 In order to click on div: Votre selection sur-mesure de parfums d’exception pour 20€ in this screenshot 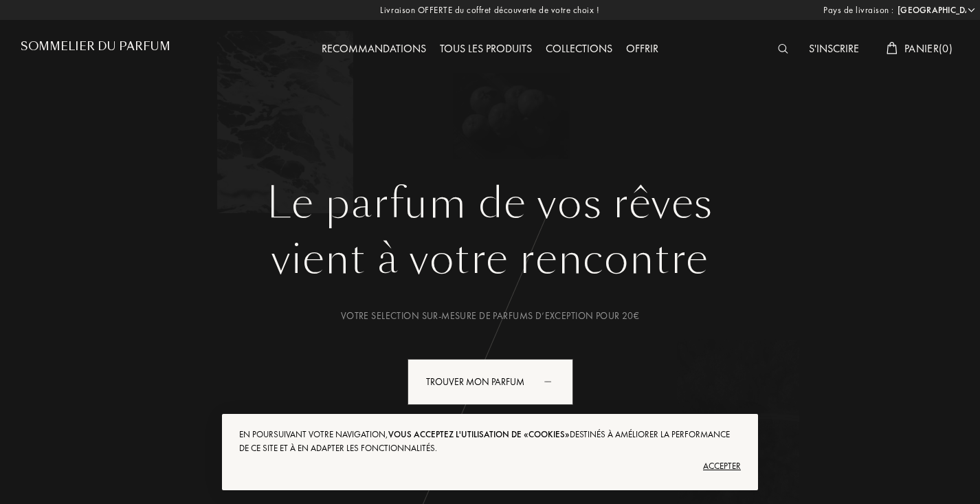, I will do `click(490, 316)`.